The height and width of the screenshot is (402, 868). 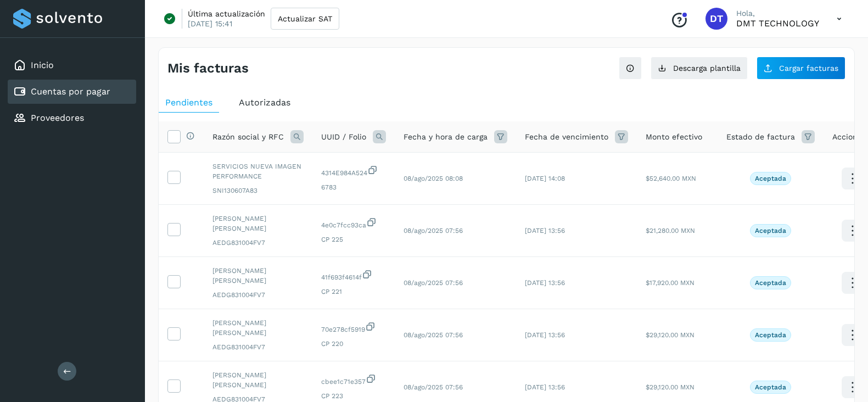 I want to click on span: Razón social y RFC, so click(x=248, y=137).